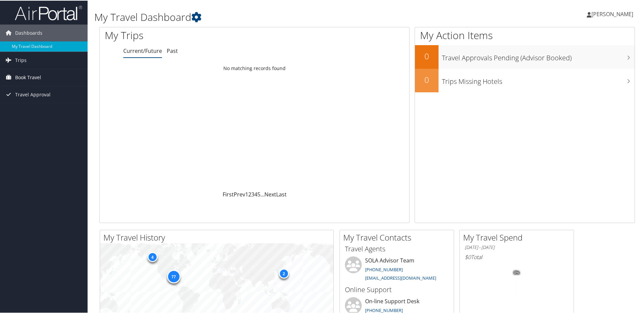 This screenshot has width=644, height=313. What do you see at coordinates (246, 194) in the screenshot?
I see `a: 1` at bounding box center [246, 194].